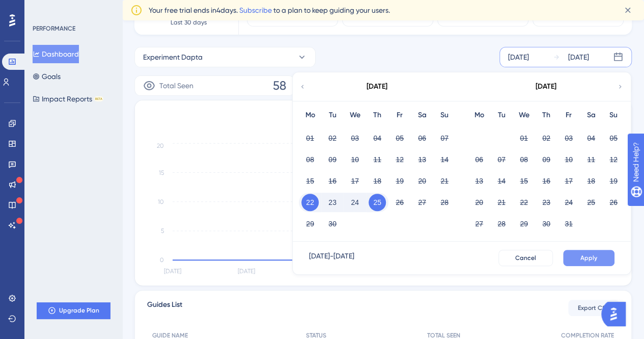  What do you see at coordinates (422, 115) in the screenshot?
I see `div: Sa` at bounding box center [422, 115].